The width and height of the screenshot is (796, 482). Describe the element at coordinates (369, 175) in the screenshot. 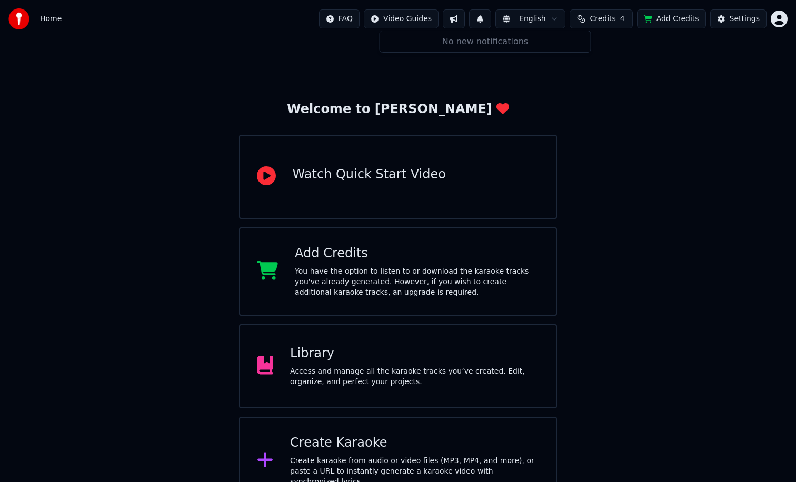

I see `div: Watch Quick Start Video` at that location.